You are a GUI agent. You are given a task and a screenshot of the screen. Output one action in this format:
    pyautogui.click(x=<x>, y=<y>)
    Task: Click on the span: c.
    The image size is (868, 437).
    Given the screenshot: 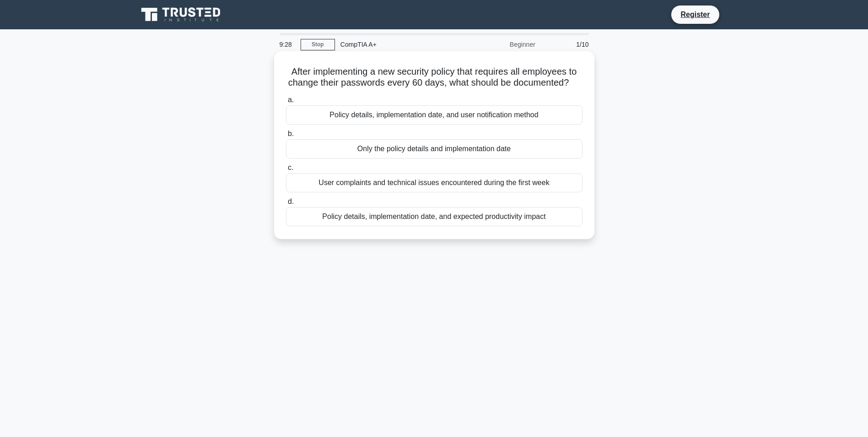 What is the action you would take?
    pyautogui.click(x=291, y=167)
    